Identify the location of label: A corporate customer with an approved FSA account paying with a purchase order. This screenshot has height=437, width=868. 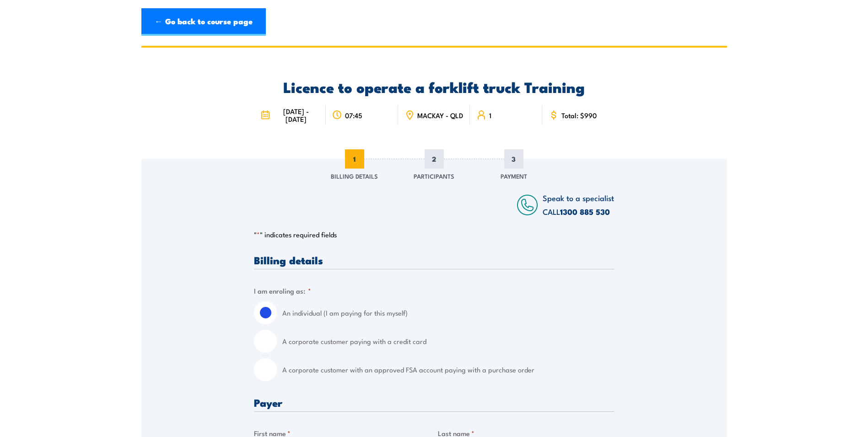
(448, 370).